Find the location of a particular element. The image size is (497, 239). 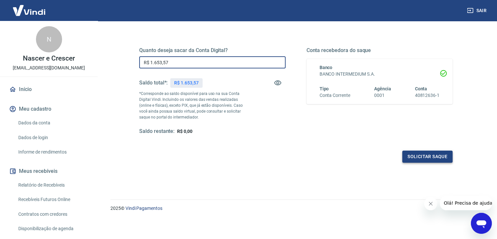

h5: Saldo total*: is located at coordinates (153, 83).